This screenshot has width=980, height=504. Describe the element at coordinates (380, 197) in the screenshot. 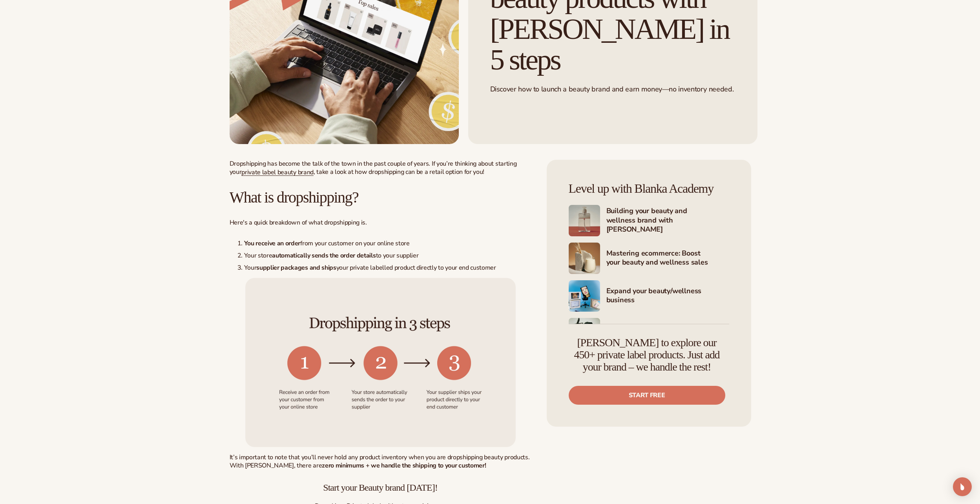

I see `h2: What is dropshipping?` at that location.